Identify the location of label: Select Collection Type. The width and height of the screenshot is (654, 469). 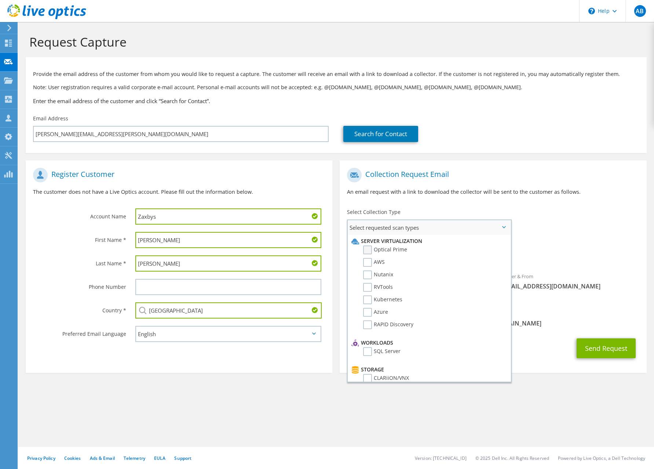
(374, 212).